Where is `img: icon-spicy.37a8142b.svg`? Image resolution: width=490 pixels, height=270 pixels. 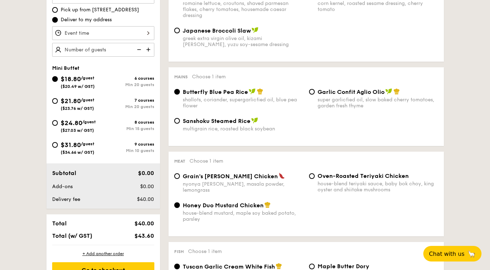
img: icon-spicy.37a8142b.svg is located at coordinates (282, 176).